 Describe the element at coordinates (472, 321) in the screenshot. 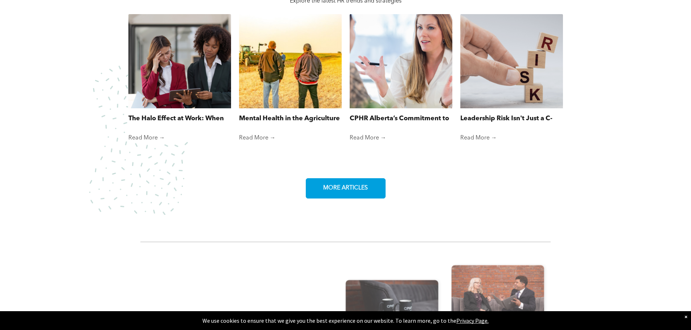

I see `a: Privacy Page.` at that location.